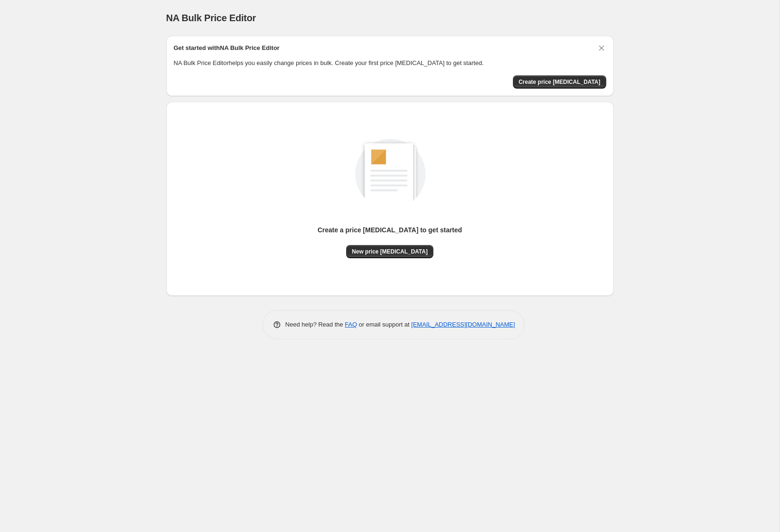 Image resolution: width=780 pixels, height=532 pixels. Describe the element at coordinates (315, 324) in the screenshot. I see `span: Need help? Read the` at that location.